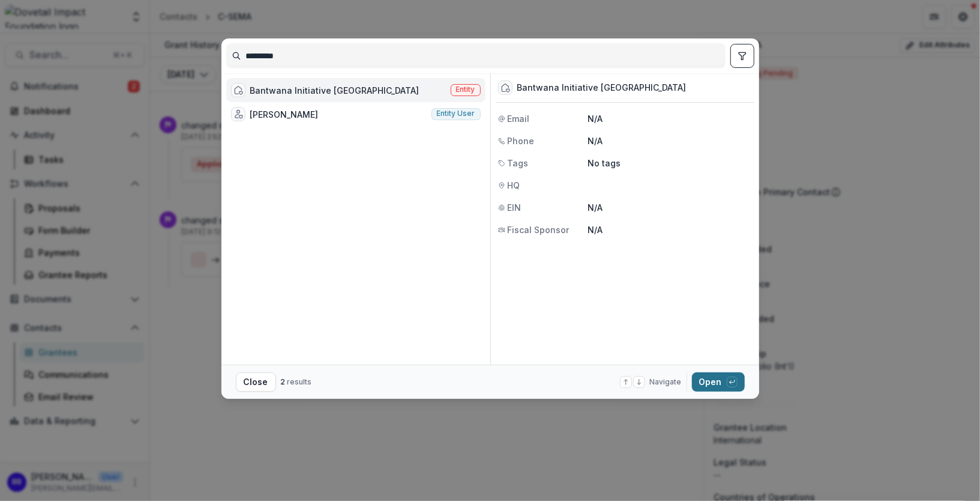 The height and width of the screenshot is (501, 980). I want to click on span: Navigate, so click(666, 382).